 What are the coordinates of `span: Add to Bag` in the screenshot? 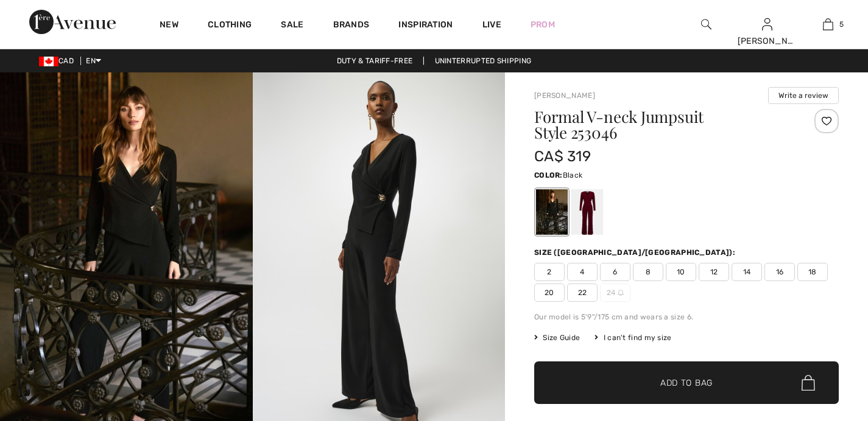 It's located at (687, 382).